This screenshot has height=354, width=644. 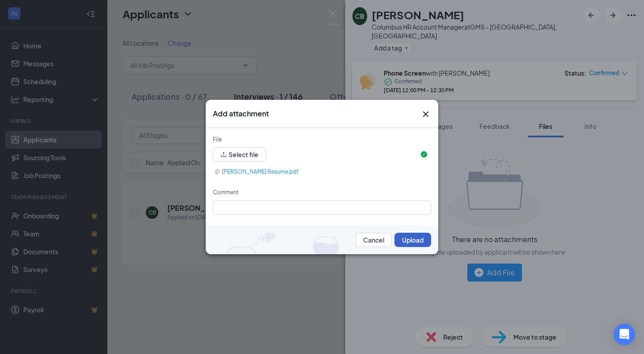 What do you see at coordinates (240, 155) in the screenshot?
I see `span: upload Select file` at bounding box center [240, 155].